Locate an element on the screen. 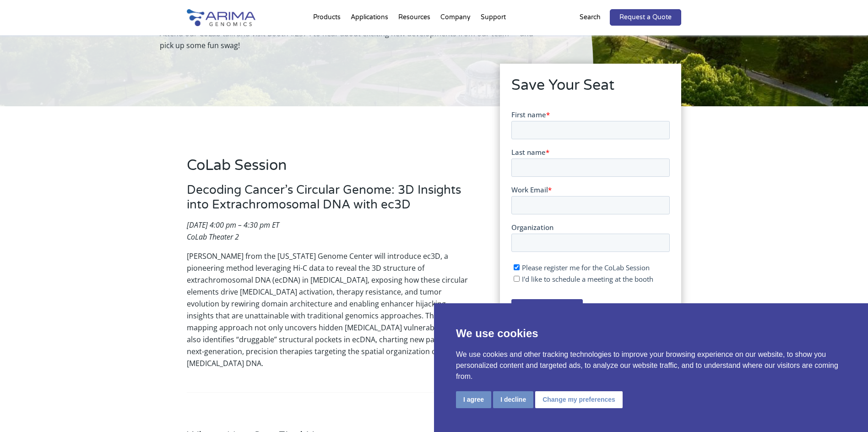 The height and width of the screenshot is (432, 868). input: Please register me for the CoLab Session is located at coordinates (5, 157).